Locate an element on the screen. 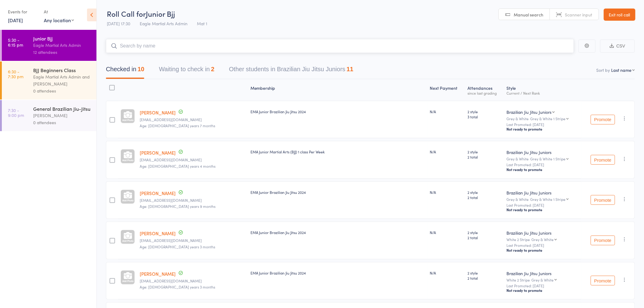 The width and height of the screenshot is (644, 308). div: Membership is located at coordinates (338, 90).